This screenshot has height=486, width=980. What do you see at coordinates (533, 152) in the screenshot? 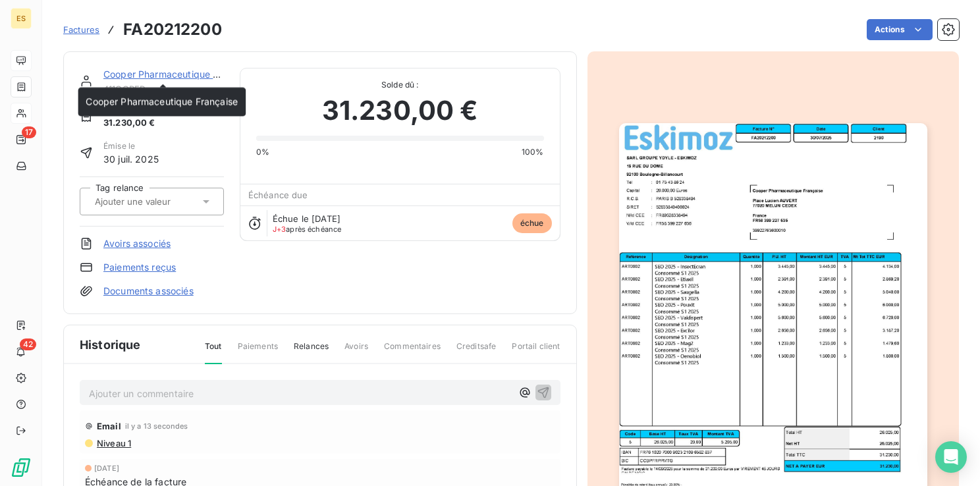
I see `span: 100%` at bounding box center [533, 152].